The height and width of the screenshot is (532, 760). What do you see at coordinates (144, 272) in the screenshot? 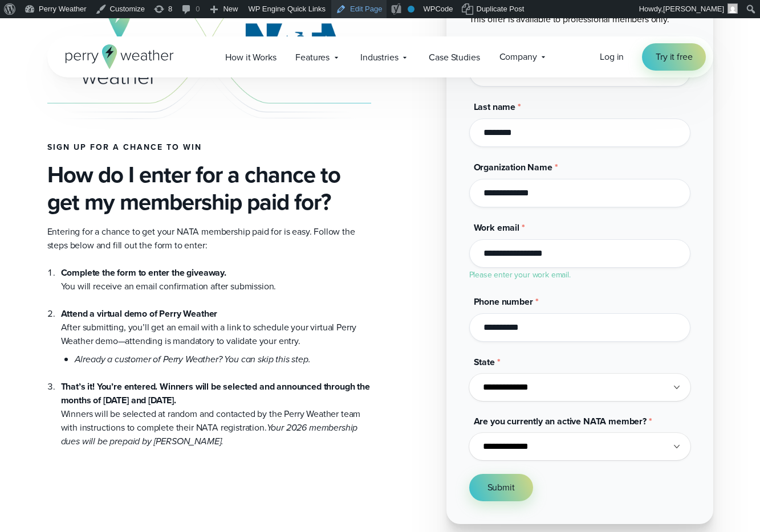
I see `strong: Complete the form to enter the giveaway.` at bounding box center [144, 272].